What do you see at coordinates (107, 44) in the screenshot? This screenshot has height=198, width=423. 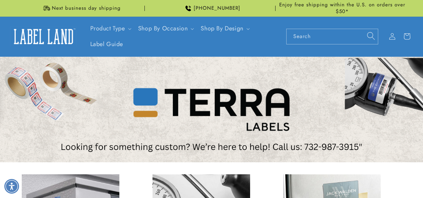 I see `a: Label Guide` at bounding box center [107, 44].